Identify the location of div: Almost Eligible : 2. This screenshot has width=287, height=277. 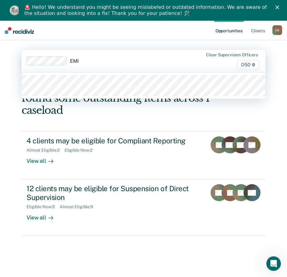
(45, 150).